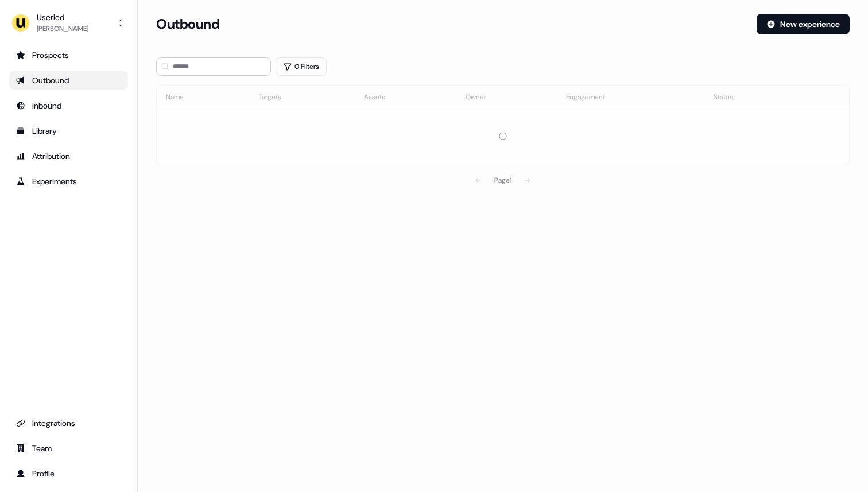 The width and height of the screenshot is (868, 492). I want to click on a: Go to team, so click(68, 448).